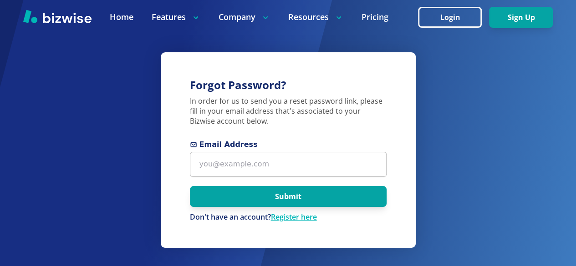 The height and width of the screenshot is (266, 576). I want to click on a: Home, so click(122, 17).